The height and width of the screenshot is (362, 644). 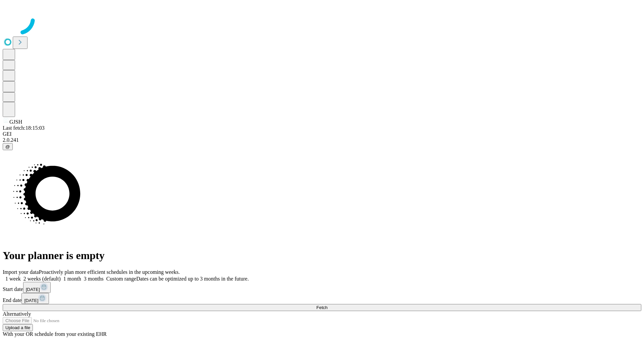 What do you see at coordinates (322, 134) in the screenshot?
I see `div: GEI` at bounding box center [322, 134].